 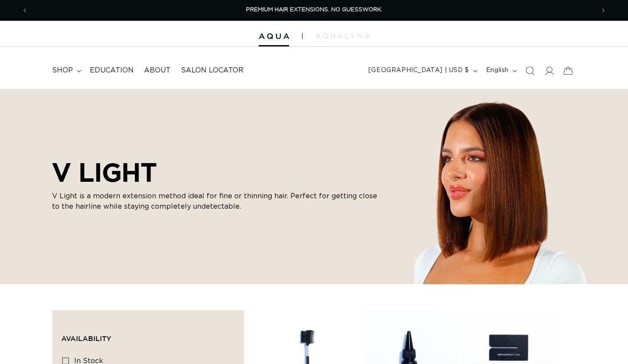 What do you see at coordinates (112, 70) in the screenshot?
I see `span: Education` at bounding box center [112, 70].